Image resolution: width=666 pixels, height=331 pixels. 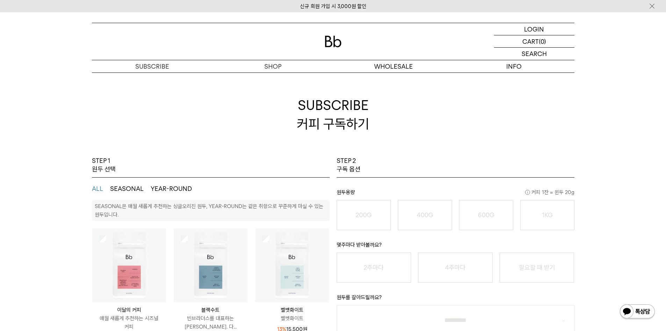 I want to click on p: 이달의 커피, so click(x=129, y=310).